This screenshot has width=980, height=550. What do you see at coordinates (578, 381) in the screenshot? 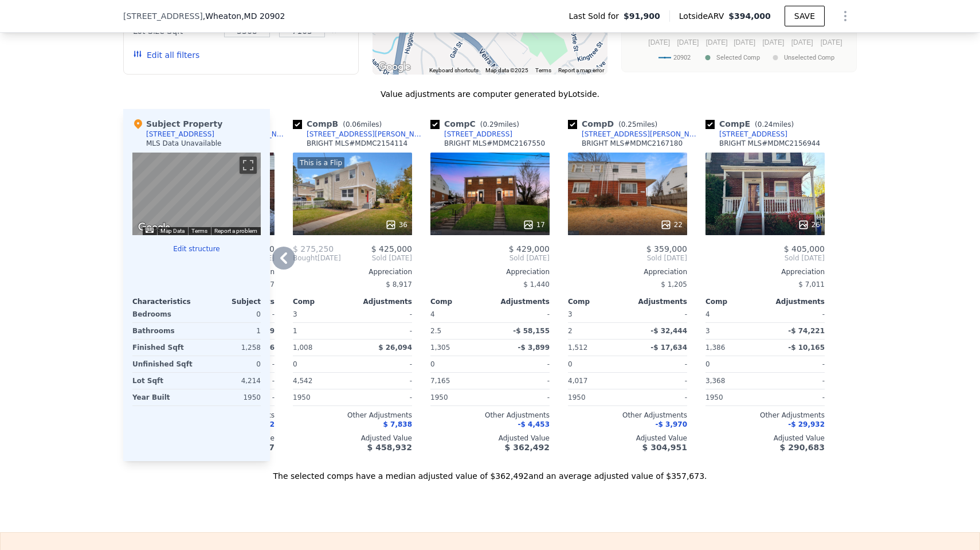
I see `span: 4,017` at bounding box center [578, 381].